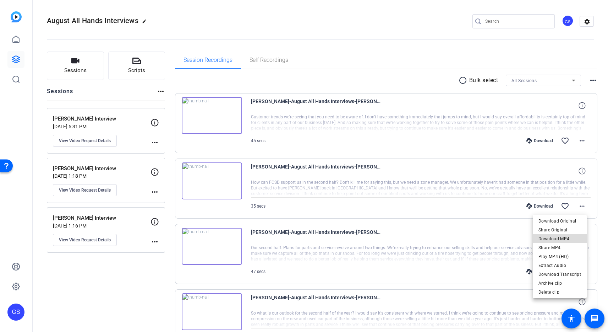 The height and width of the screenshot is (332, 608). What do you see at coordinates (560, 256) in the screenshot?
I see `span: Play MP4 (HQ)` at bounding box center [560, 256].